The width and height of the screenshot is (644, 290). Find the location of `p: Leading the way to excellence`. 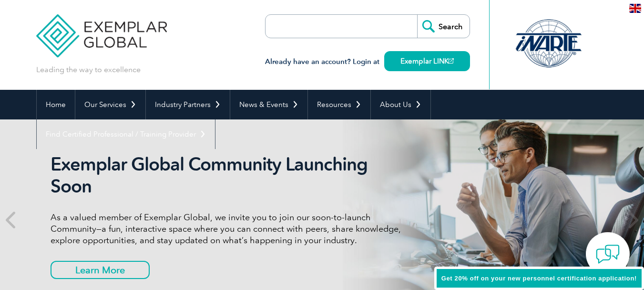

p: Leading the way to excellence is located at coordinates (88, 70).